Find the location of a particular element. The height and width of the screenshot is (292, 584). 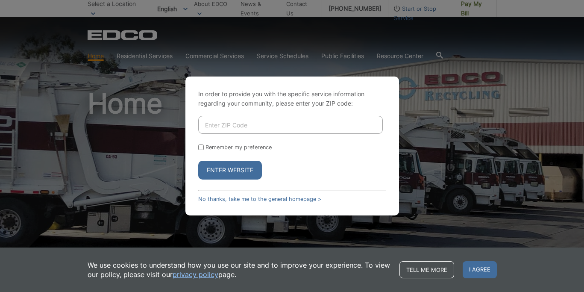

a: Tell me more is located at coordinates (427, 270).